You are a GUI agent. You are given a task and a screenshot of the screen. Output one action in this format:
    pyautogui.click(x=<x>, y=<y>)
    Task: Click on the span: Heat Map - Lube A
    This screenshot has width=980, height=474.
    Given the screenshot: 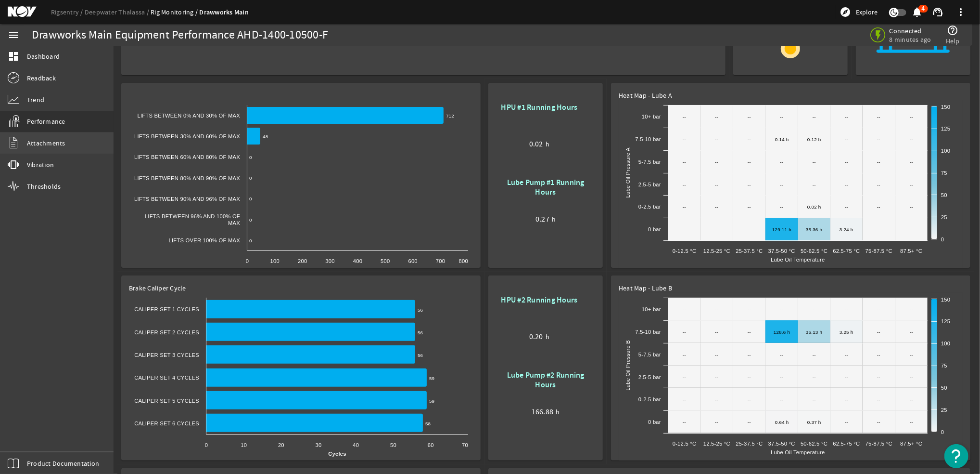 What is the action you would take?
    pyautogui.click(x=645, y=95)
    